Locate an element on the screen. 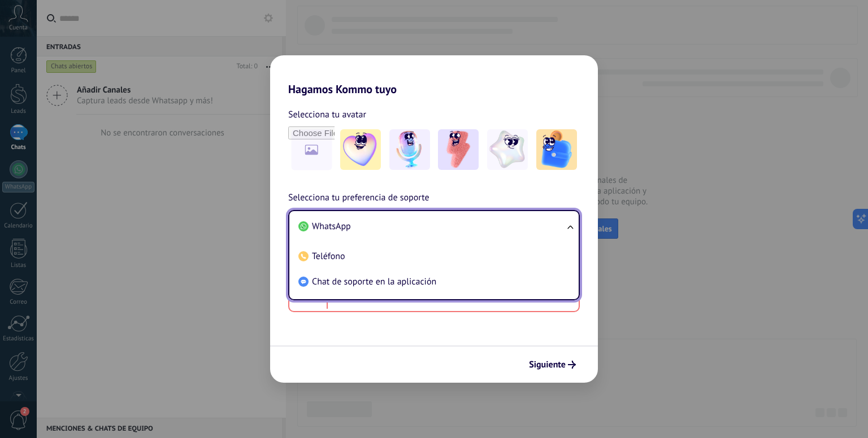 The image size is (868, 438). img: -1.jpeg is located at coordinates (361, 150).